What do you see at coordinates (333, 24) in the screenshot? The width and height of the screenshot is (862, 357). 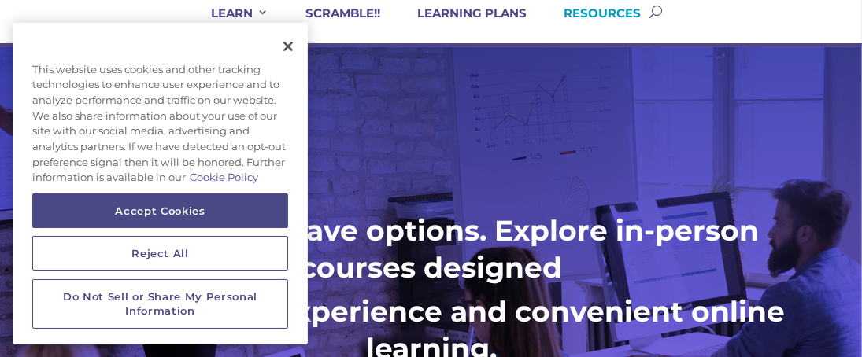 I see `a: SCRAMBLE!!` at bounding box center [333, 24].